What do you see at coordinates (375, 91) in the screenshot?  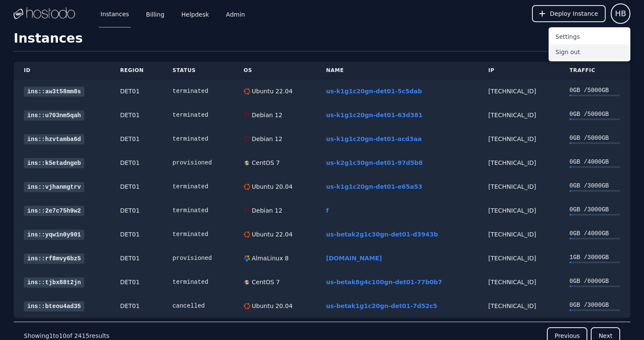 I see `a: us-k1g1c20gn-det01-5c5dab` at bounding box center [375, 91].